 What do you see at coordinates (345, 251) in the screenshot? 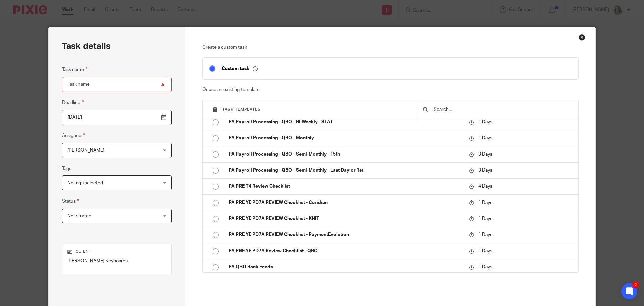
I see `p: PA PRE YE PD7A Review Checklist - QBO` at bounding box center [345, 251].